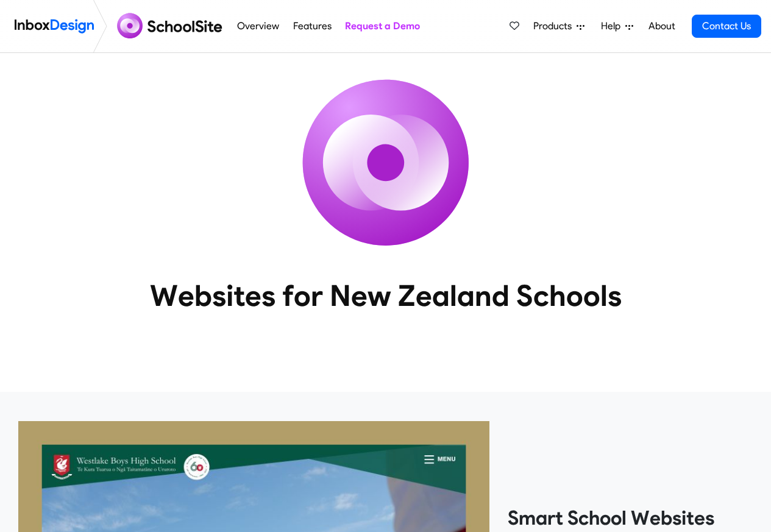  I want to click on span: Products, so click(555, 26).